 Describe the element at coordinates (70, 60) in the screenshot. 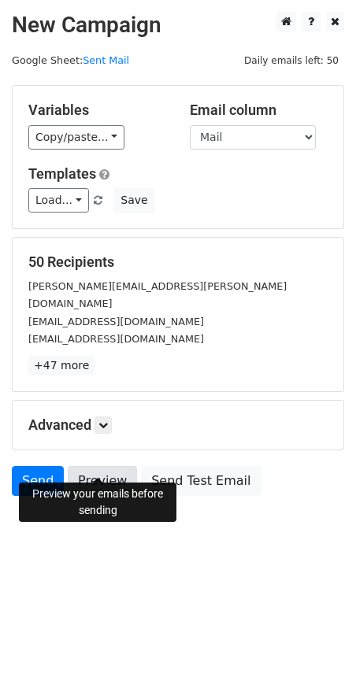

I see `small: Google Sheet:` at that location.